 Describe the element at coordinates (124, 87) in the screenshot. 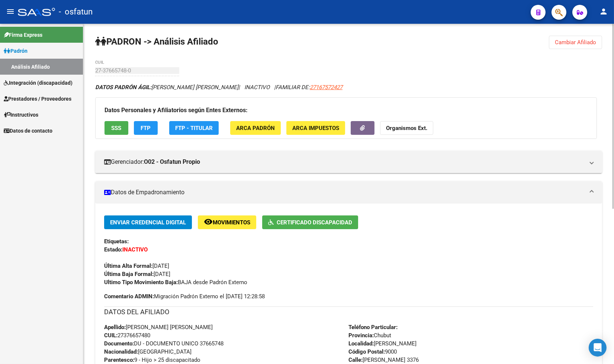

I see `strong: DATOS PADRÓN ÁGIL:` at that location.